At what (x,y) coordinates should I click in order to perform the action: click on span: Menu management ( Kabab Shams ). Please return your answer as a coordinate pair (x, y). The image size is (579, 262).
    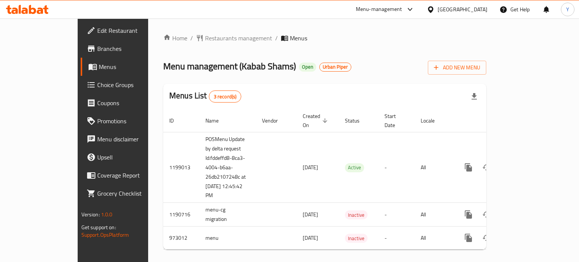
    Looking at the image, I should click on (230, 66).